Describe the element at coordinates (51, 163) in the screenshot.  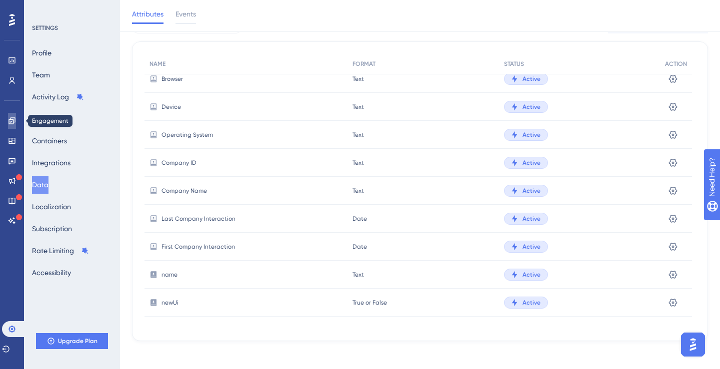
I see `button: Integrations` at that location.